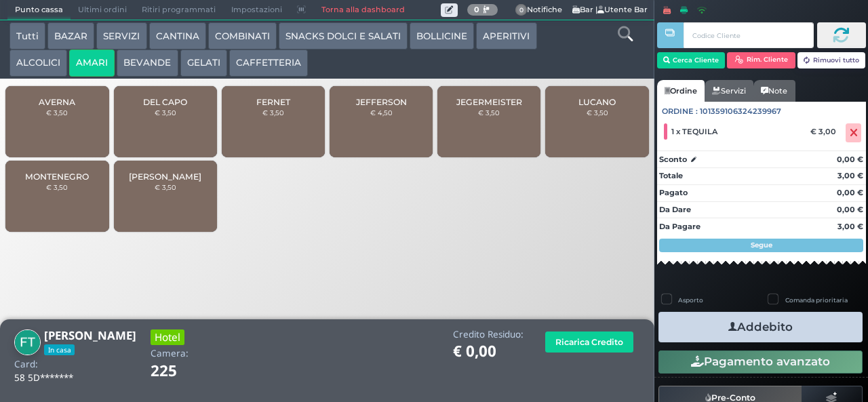 This screenshot has height=402, width=868. I want to click on a: Note, so click(774, 91).